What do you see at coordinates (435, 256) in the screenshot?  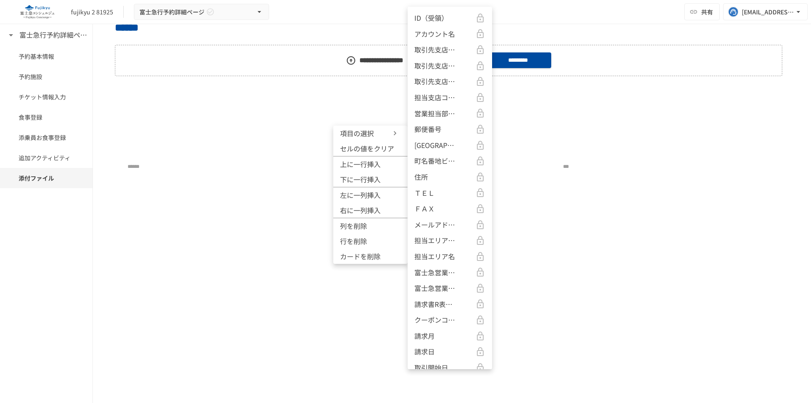 I see `p: 担当エリア名` at bounding box center [435, 256].